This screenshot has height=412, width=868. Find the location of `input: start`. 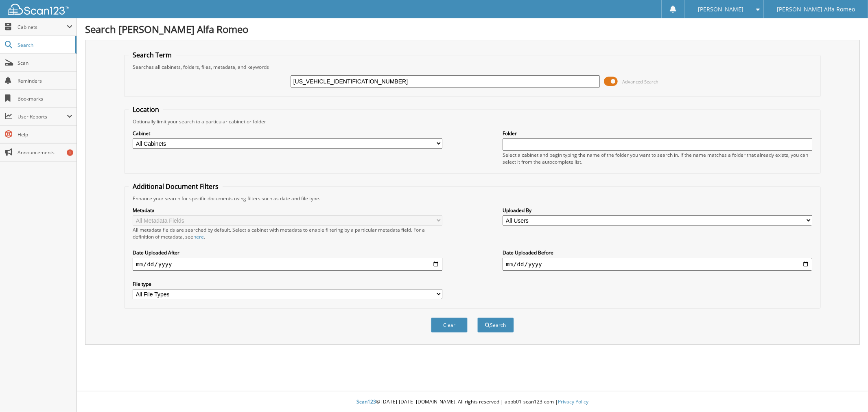

input: start is located at coordinates (287, 264).